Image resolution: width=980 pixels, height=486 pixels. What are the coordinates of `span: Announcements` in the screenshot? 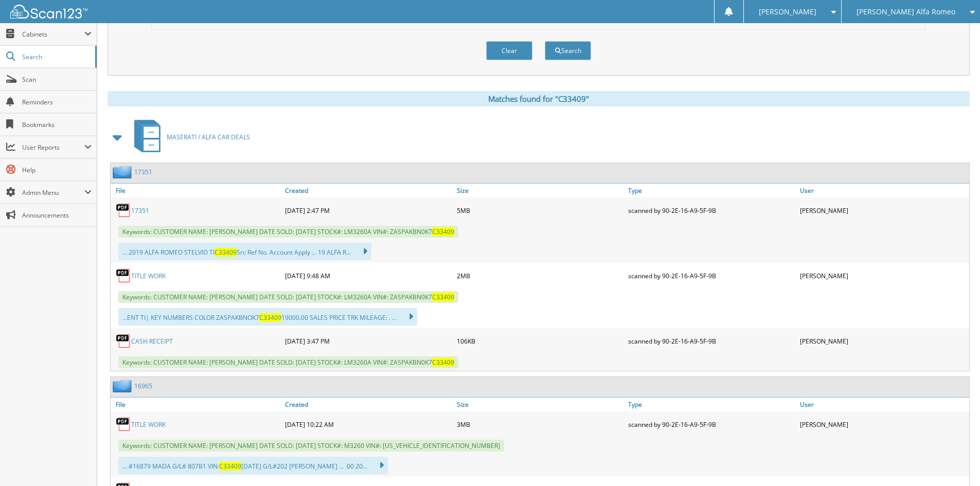 It's located at (57, 215).